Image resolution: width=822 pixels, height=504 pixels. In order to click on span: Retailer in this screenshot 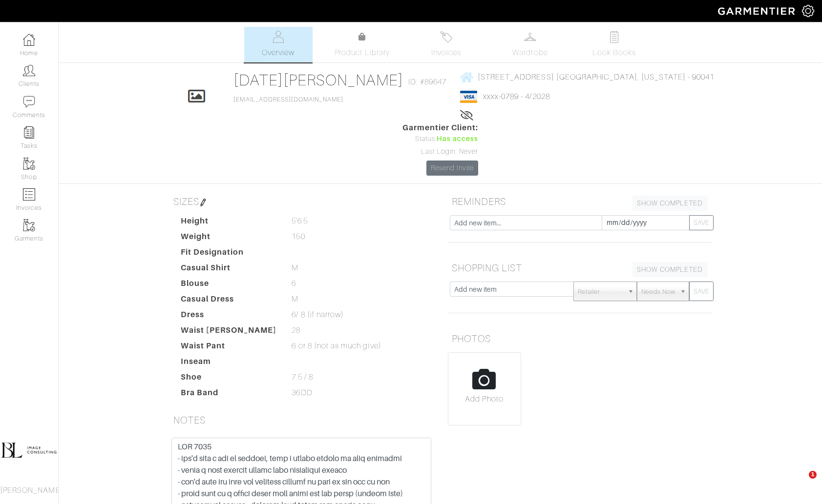, I will do `click(600, 292)`.